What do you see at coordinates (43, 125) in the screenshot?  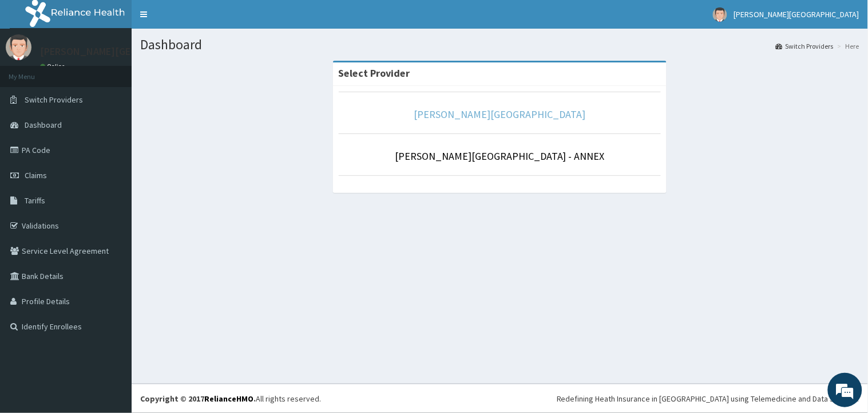 I see `span: Dashboard` at bounding box center [43, 125].